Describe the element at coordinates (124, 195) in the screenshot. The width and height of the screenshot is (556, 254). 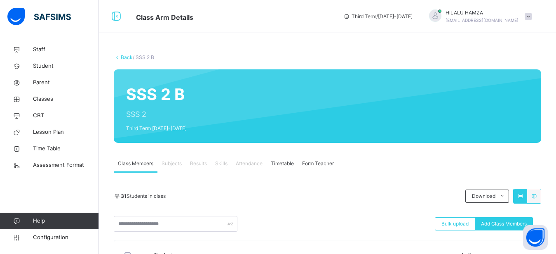
I see `b: 31` at that location.